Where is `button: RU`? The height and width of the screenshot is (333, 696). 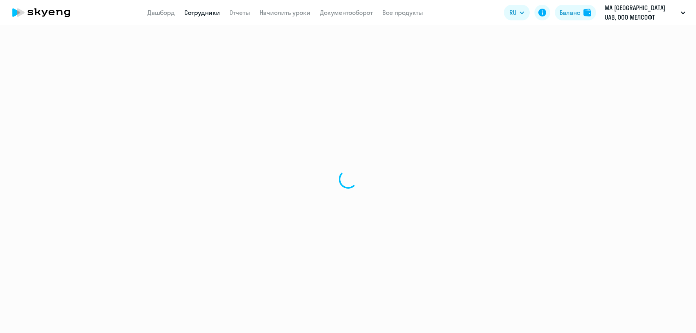
button: RU is located at coordinates (517, 13).